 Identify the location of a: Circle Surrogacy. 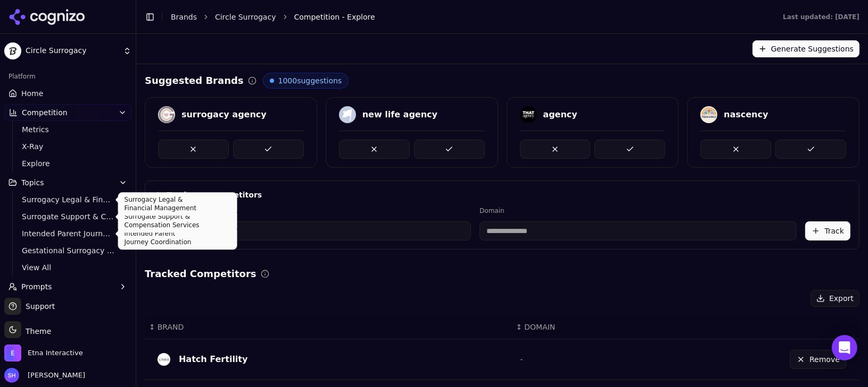
(245, 17).